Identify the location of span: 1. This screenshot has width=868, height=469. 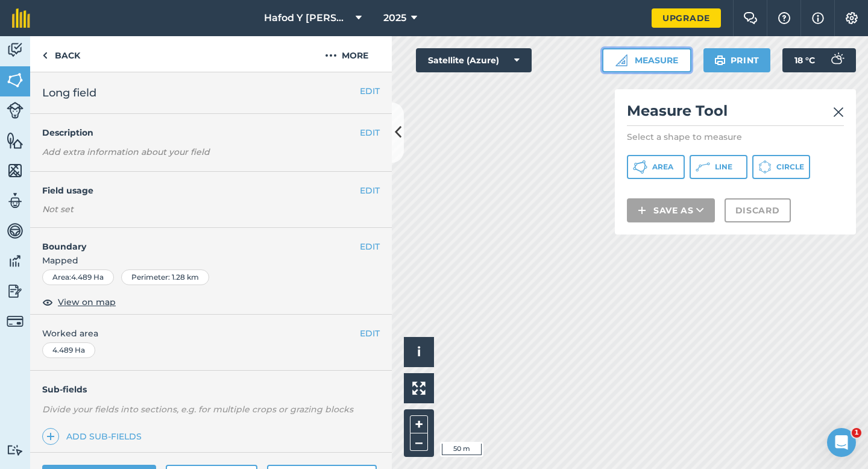
(857, 433).